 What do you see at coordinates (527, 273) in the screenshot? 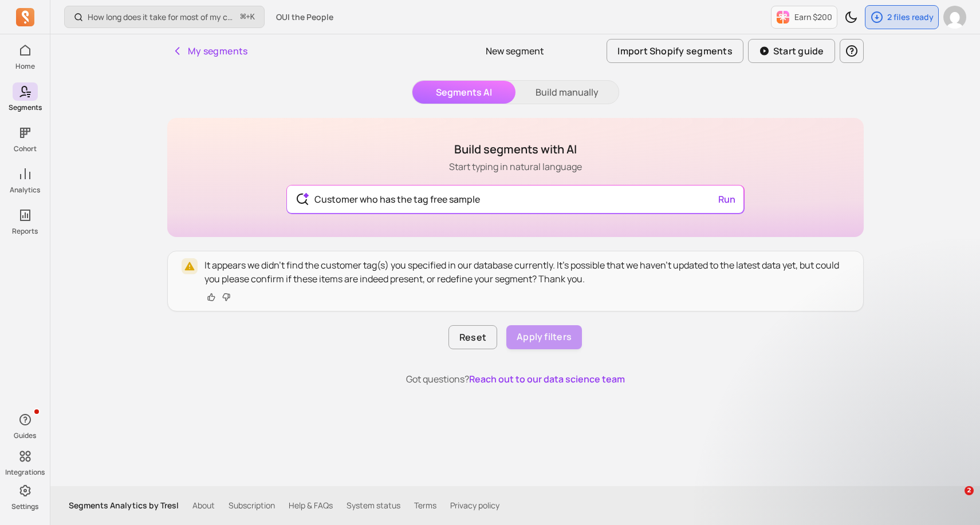
I see `p: It appears we didn't find the customer tag(s) you specified in our database currently. It's possi...` at bounding box center [527, 273].